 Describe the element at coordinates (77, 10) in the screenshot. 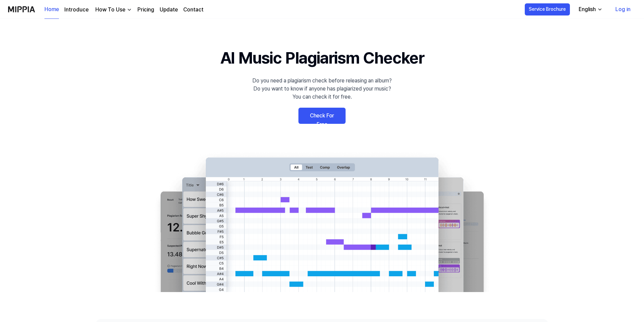

I see `a: Introduce` at that location.